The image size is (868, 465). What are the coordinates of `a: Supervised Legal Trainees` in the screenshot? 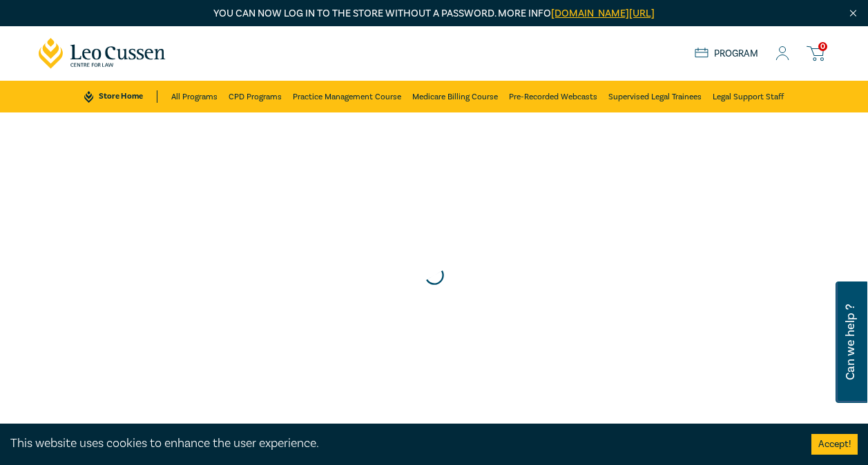 It's located at (654, 97).